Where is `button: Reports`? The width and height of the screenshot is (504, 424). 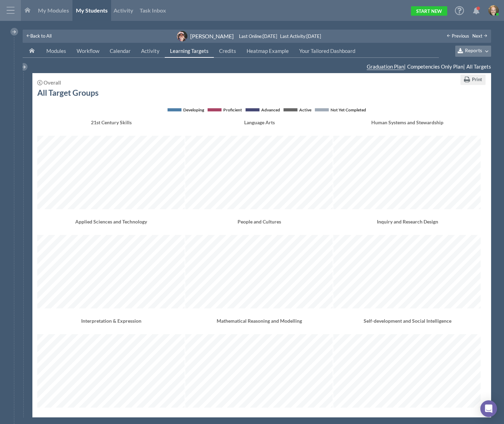
button: Reports is located at coordinates (473, 51).